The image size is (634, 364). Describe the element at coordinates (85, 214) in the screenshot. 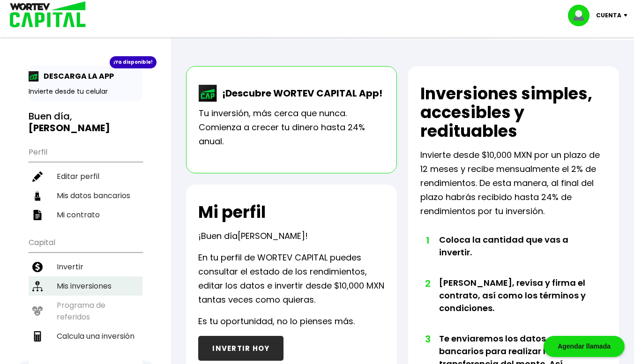

I see `li: Mi contrato` at that location.